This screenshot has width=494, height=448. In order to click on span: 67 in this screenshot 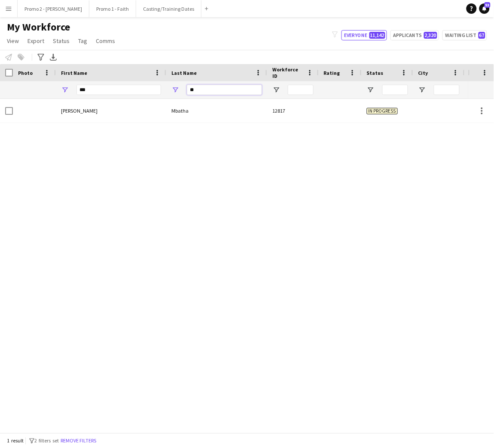, I will do `click(482, 35)`.